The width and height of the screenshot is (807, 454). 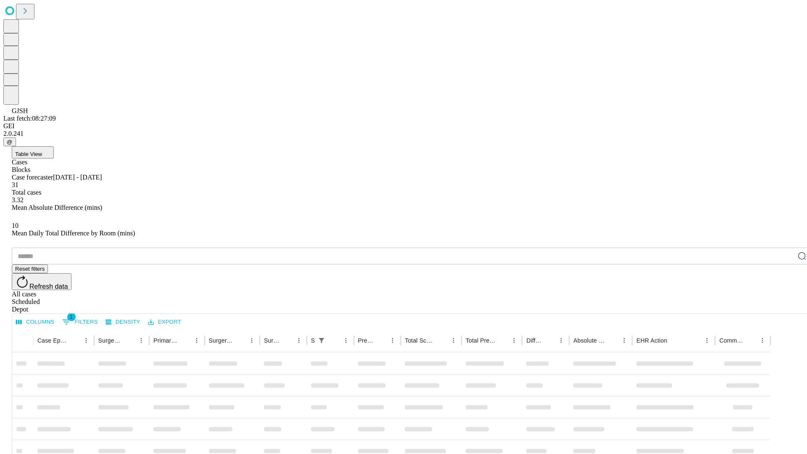 I want to click on button: Export, so click(x=164, y=322).